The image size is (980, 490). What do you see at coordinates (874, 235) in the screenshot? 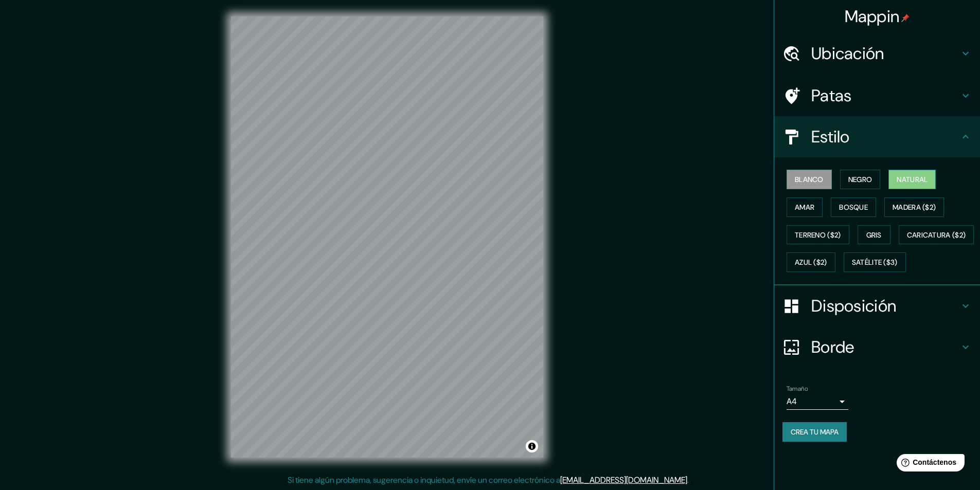
I see `button: Gris` at bounding box center [874, 235].